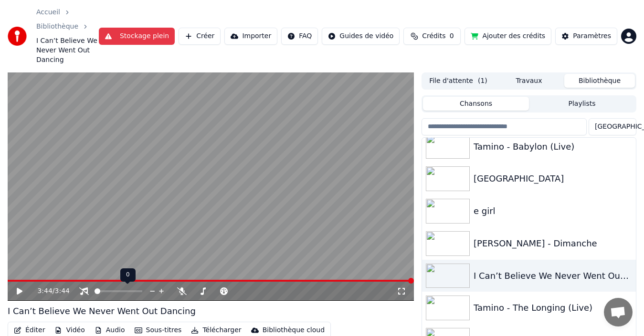  I want to click on div: 0, so click(128, 275).